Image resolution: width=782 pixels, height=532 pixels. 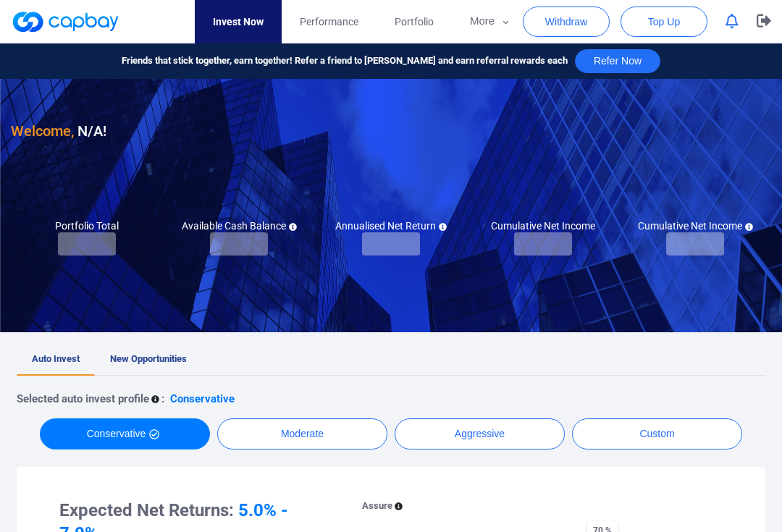 What do you see at coordinates (377, 506) in the screenshot?
I see `p: Assure` at bounding box center [377, 506].